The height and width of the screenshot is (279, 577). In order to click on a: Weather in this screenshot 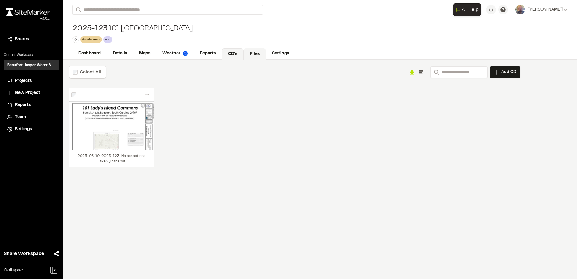, I will do `click(175, 53)`.